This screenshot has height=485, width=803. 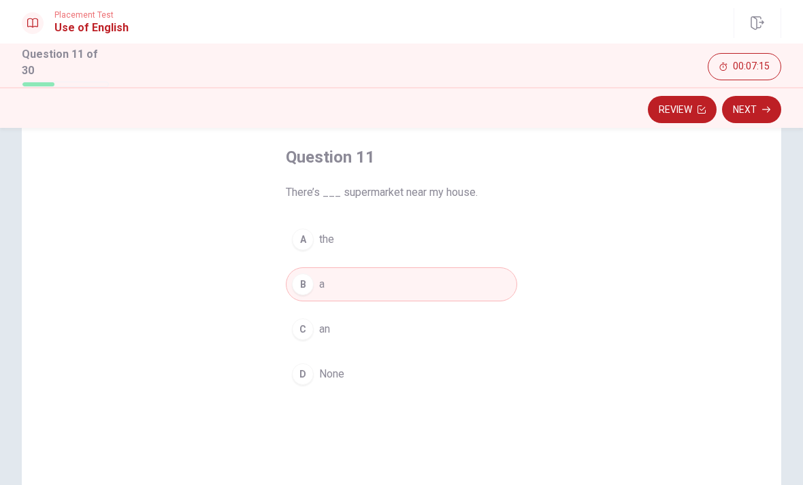 I want to click on h1: Use of English, so click(x=91, y=28).